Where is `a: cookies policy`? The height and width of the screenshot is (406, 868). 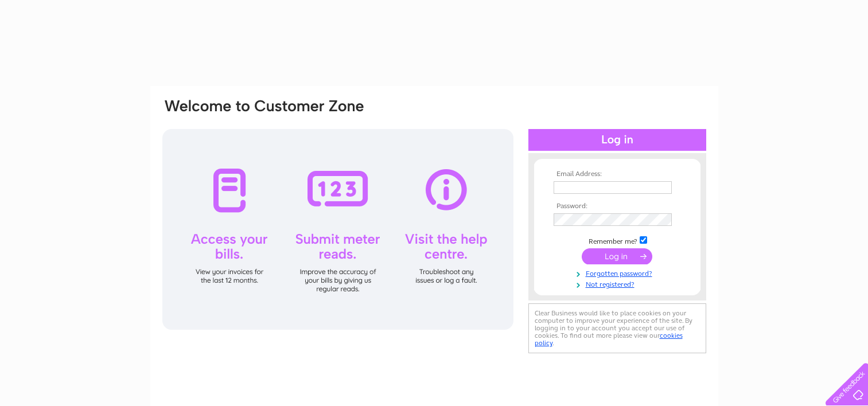
a: cookies policy is located at coordinates (608, 338).